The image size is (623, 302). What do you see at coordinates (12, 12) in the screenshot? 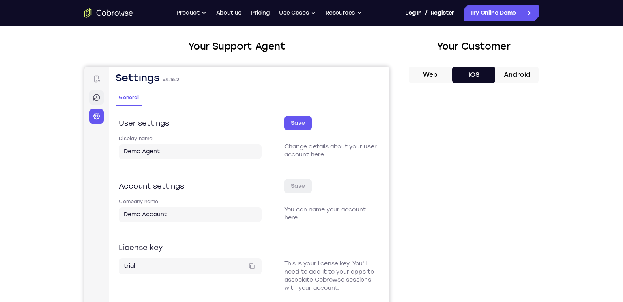
I see `a: Connect` at bounding box center [12, 12].